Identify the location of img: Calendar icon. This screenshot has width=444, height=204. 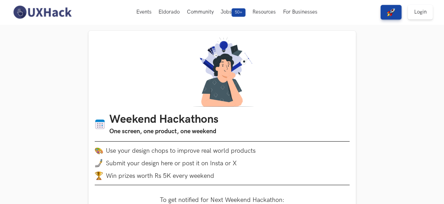
(100, 124).